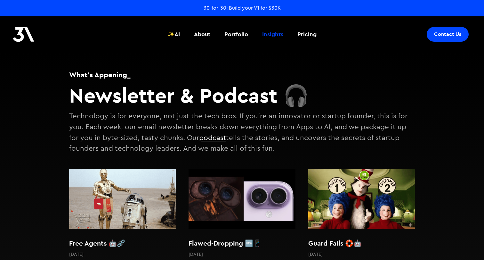 The width and height of the screenshot is (484, 260). What do you see at coordinates (242, 75) in the screenshot?
I see `h1: What's Appening_` at bounding box center [242, 75].